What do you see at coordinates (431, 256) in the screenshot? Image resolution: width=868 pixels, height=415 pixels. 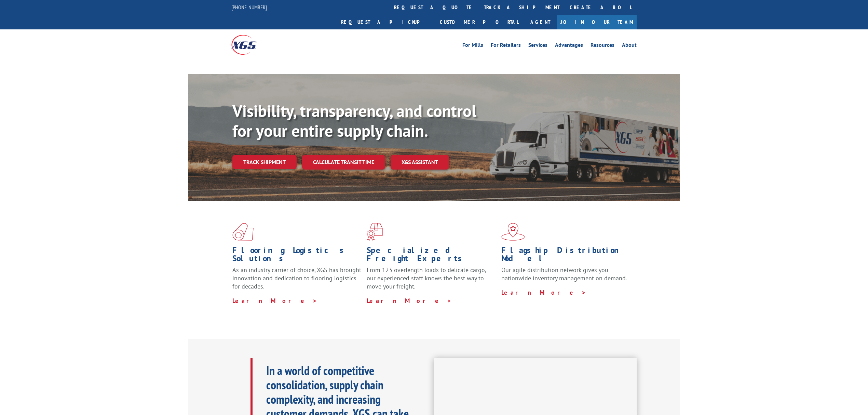 I see `h1: Specialized Freight Experts` at bounding box center [431, 256].